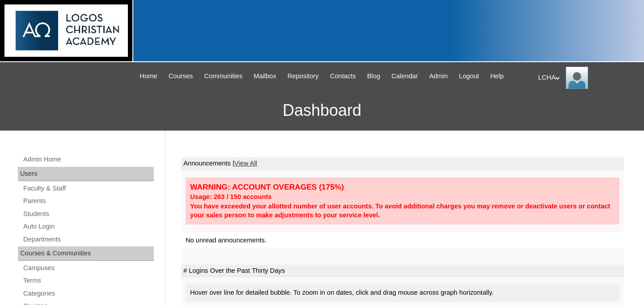 The image size is (644, 305). Describe the element at coordinates (402, 211) in the screenshot. I see `div: You have exceeded your allotted number of user accounts. To avoid additional charges you may remo...` at that location.